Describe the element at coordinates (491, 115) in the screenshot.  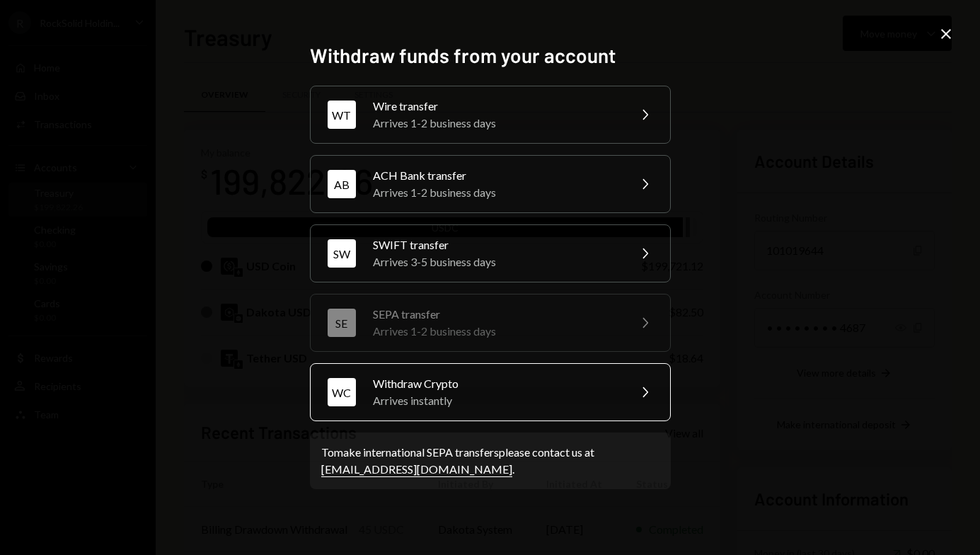
I see `button: WTWire transferArrives 1-2 business days` at that location.